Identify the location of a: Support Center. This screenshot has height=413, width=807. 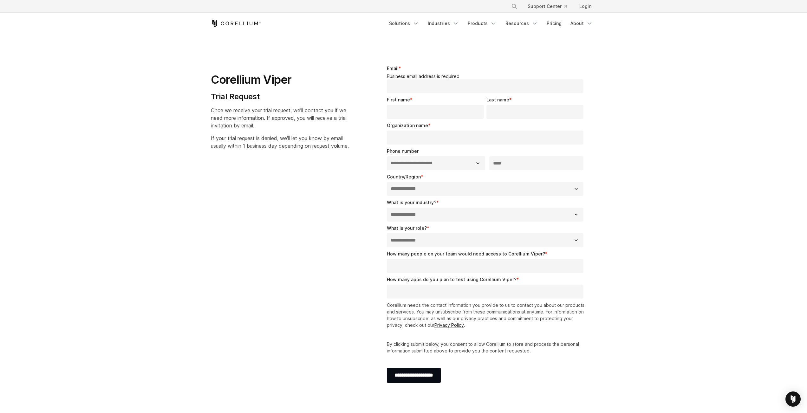
(547, 6).